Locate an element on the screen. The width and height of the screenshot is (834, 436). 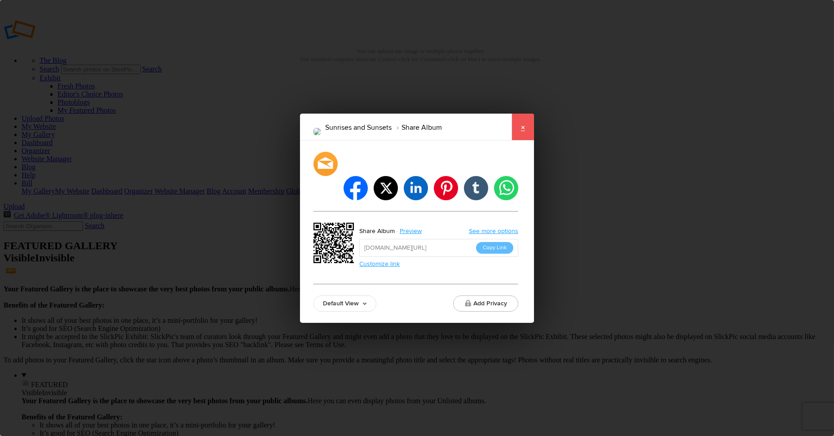
a: Preview is located at coordinates (412, 231).